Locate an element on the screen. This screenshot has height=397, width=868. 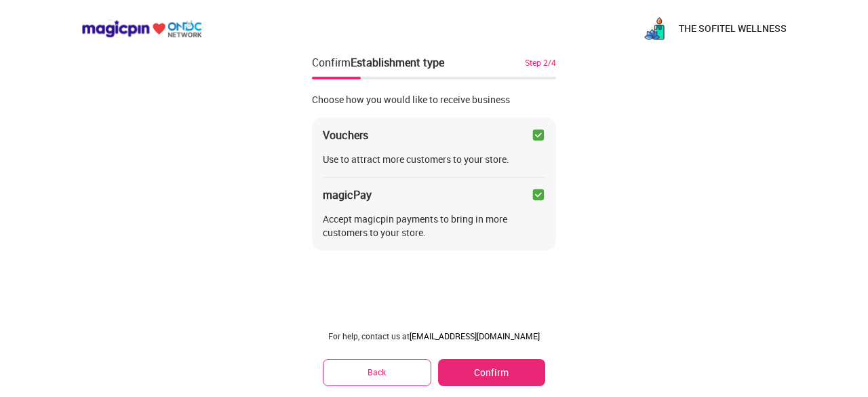
img: fYqj7LqSiUX7laSa_sun69l9qE3eVVcDSyHPaYEx5AcGQ1vwpz82dxdLqobGScDdJghfhY5tsDVmziE2T_gaGQzuvi4 is located at coordinates (654, 28).